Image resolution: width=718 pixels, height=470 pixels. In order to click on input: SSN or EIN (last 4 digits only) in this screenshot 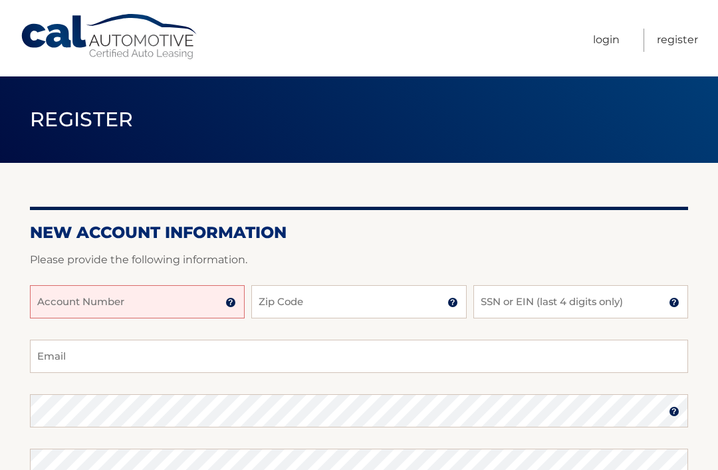, I will do `click(581, 302)`.